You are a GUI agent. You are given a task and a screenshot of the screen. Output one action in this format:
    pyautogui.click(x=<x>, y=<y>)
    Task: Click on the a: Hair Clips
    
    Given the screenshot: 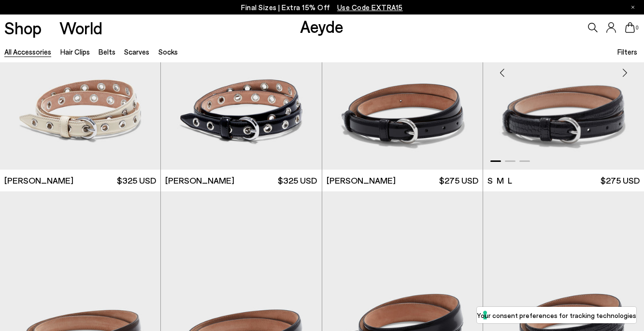 What is the action you would take?
    pyautogui.click(x=75, y=52)
    